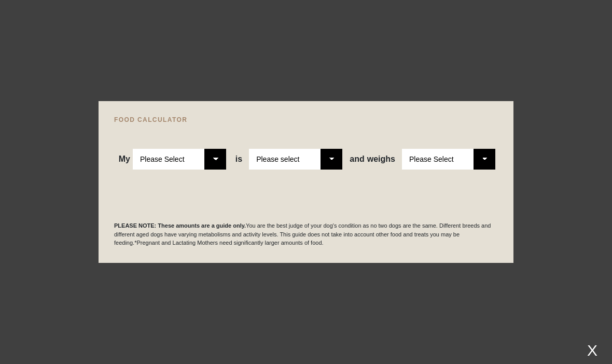 This screenshot has height=364, width=612. I want to click on h4: FOOD CALCULATOR, so click(306, 120).